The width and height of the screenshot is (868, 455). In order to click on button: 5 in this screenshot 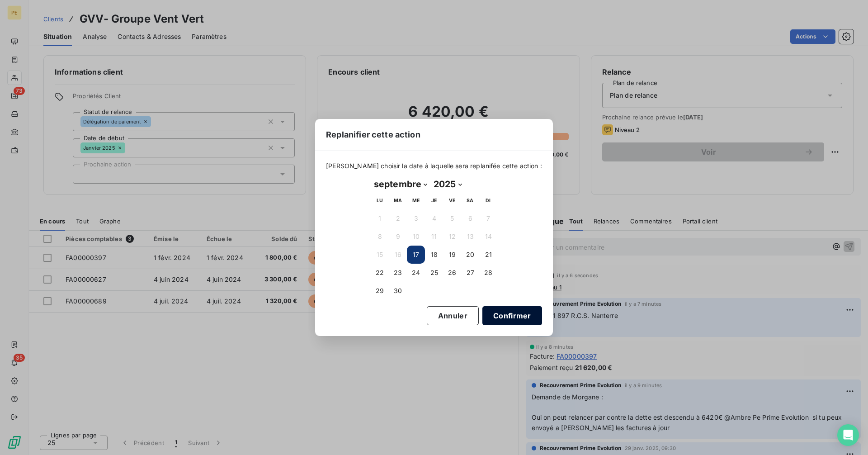, I will do `click(452, 219)`.